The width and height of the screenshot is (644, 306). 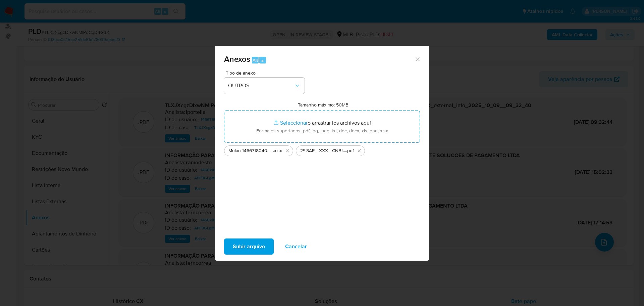 I want to click on span: Subir arquivo, so click(x=249, y=246).